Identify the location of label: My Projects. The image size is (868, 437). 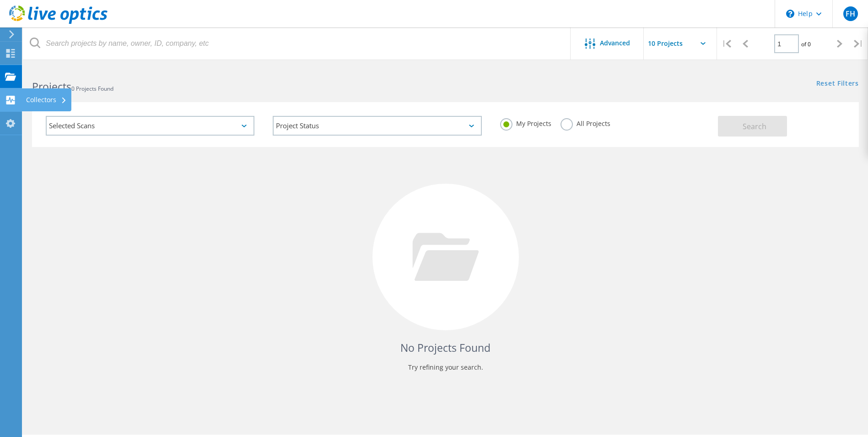
(526, 122).